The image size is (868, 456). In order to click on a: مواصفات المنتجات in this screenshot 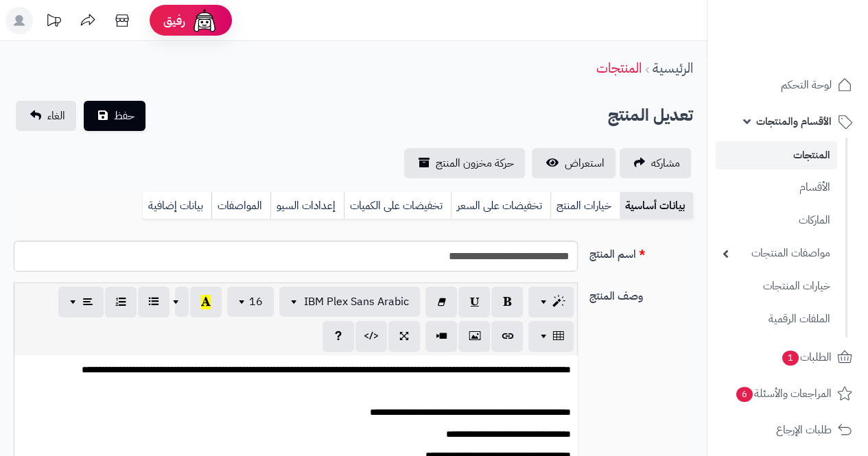, I will do `click(776, 253)`.